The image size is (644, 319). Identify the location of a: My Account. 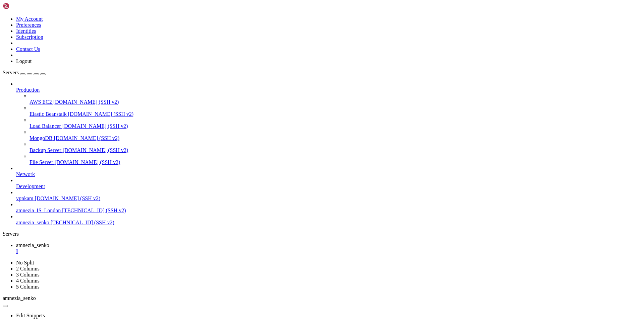
(30, 19).